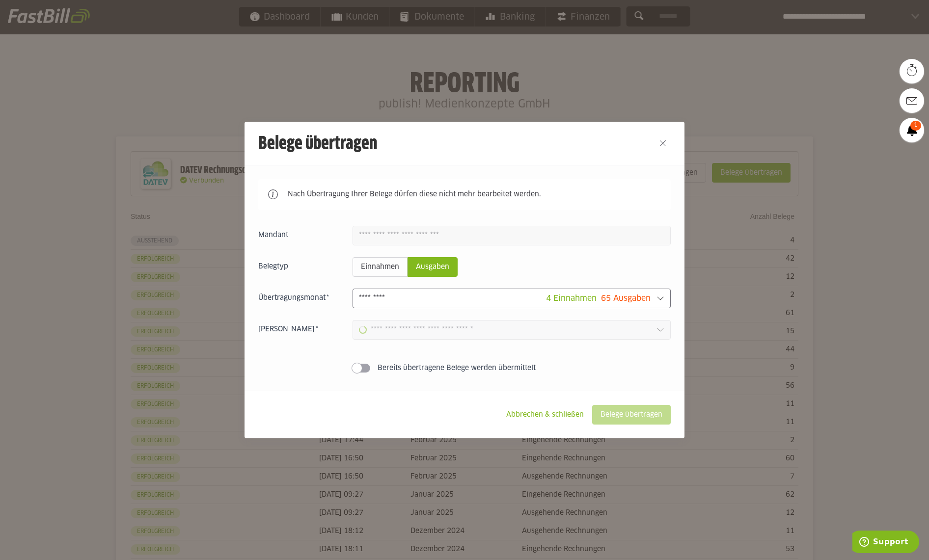 The image size is (929, 560). Describe the element at coordinates (626, 298) in the screenshot. I see `span: 65 Ausgaben` at that location.